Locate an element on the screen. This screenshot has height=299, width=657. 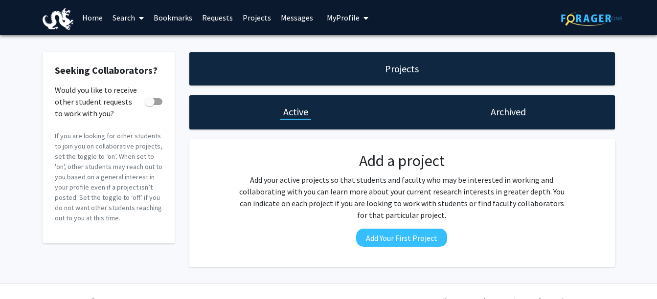
a: Requests is located at coordinates (217, 18).